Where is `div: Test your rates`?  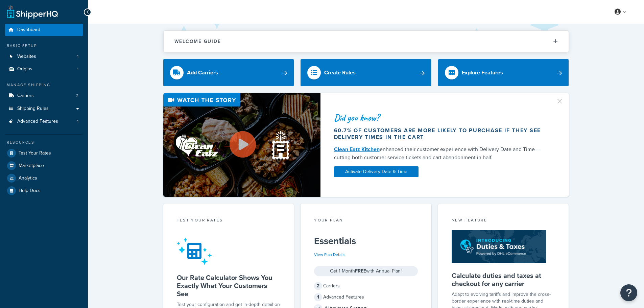
div: Test your rates is located at coordinates (228, 221).